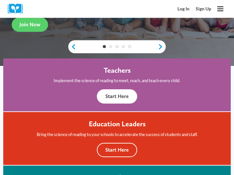 This screenshot has width=234, height=175. What do you see at coordinates (30, 25) in the screenshot?
I see `a: Join Now` at bounding box center [30, 25].